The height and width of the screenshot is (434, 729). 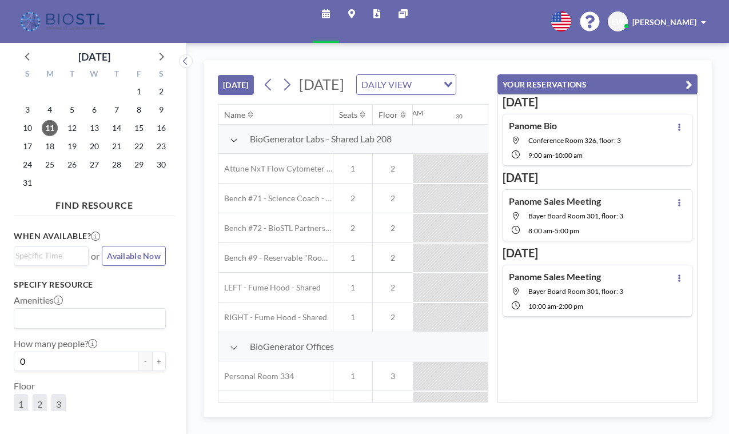 What do you see at coordinates (566, 230) in the screenshot?
I see `span: 5:00 PM` at bounding box center [566, 230].